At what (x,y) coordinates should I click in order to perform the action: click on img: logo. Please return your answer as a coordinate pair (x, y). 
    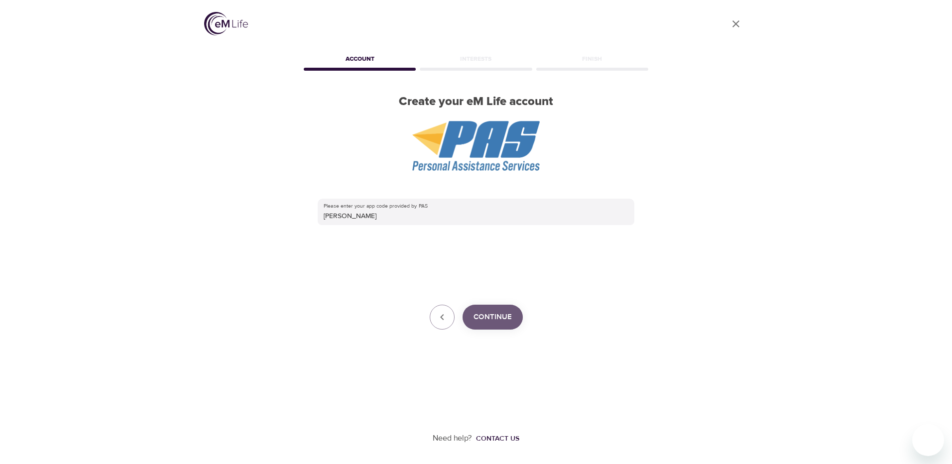
    Looking at the image, I should click on (226, 23).